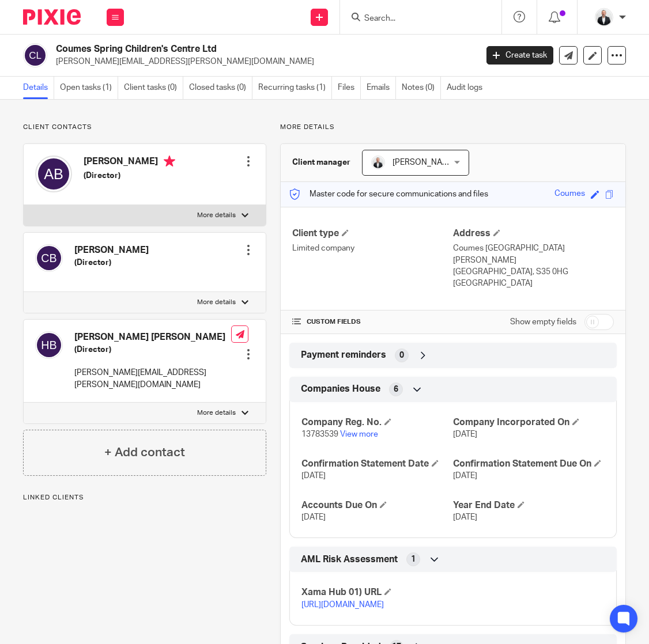  What do you see at coordinates (533, 233) in the screenshot?
I see `h4: Address` at bounding box center [533, 233].